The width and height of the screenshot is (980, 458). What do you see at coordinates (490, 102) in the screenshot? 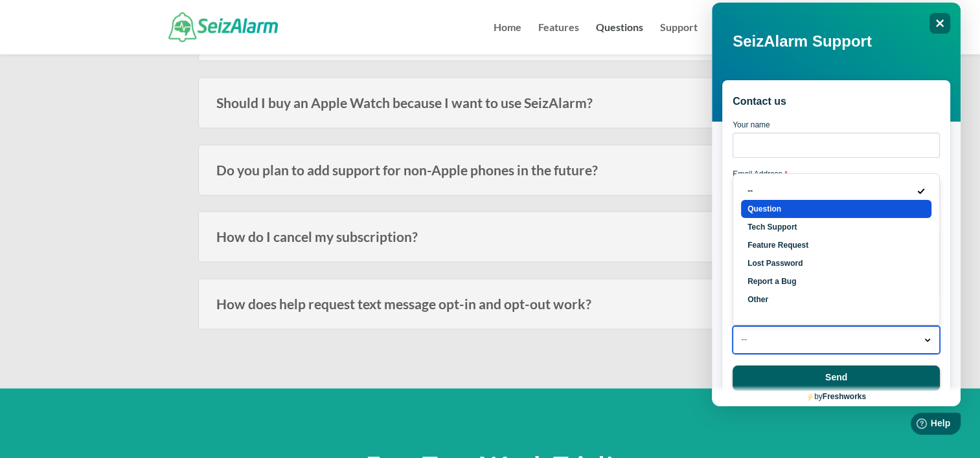
I see `h3: Should I buy an Apple Watch because I want to use SeizAlarm?` at bounding box center [490, 102].